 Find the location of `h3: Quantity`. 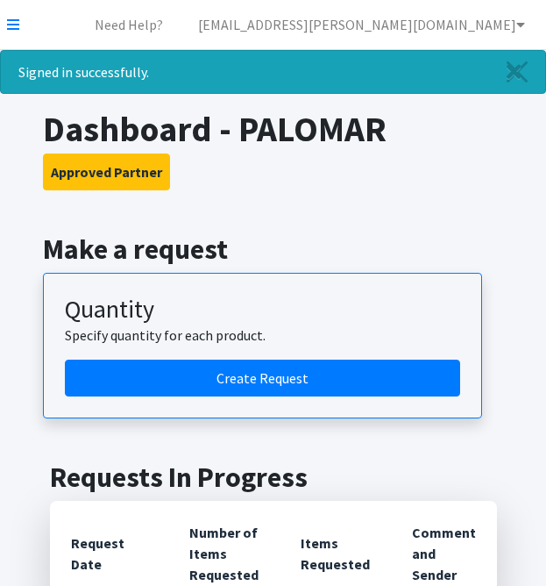

h3: Quantity is located at coordinates (262, 310).